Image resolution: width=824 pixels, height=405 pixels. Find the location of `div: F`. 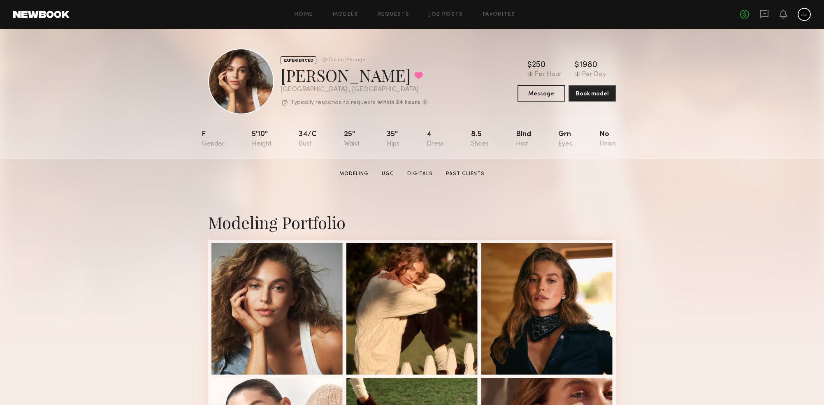

div: F is located at coordinates (213, 139).